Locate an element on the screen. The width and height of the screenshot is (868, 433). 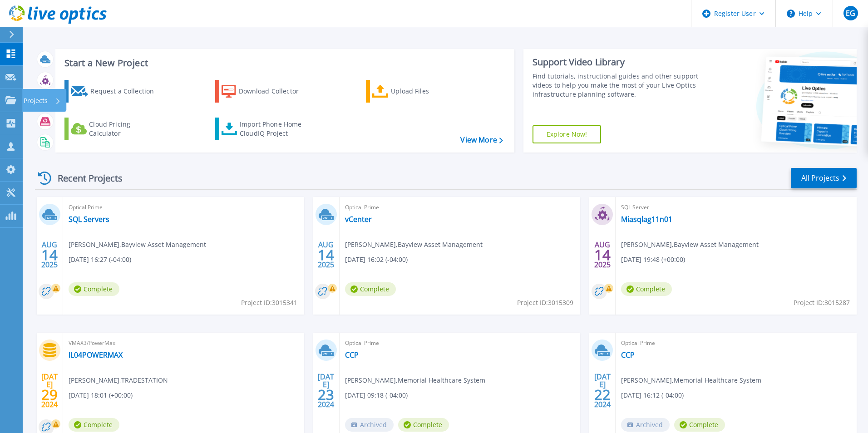
a: Upload Files is located at coordinates (417, 91).